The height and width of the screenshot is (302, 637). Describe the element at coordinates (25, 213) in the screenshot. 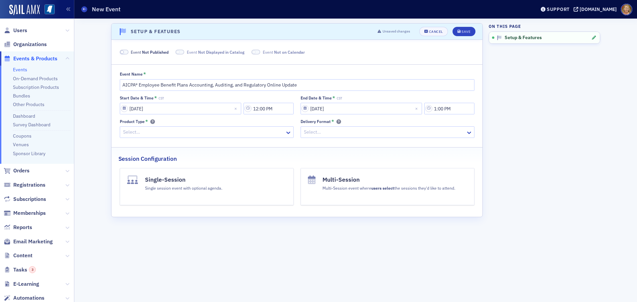

I see `a: Memberships` at that location.